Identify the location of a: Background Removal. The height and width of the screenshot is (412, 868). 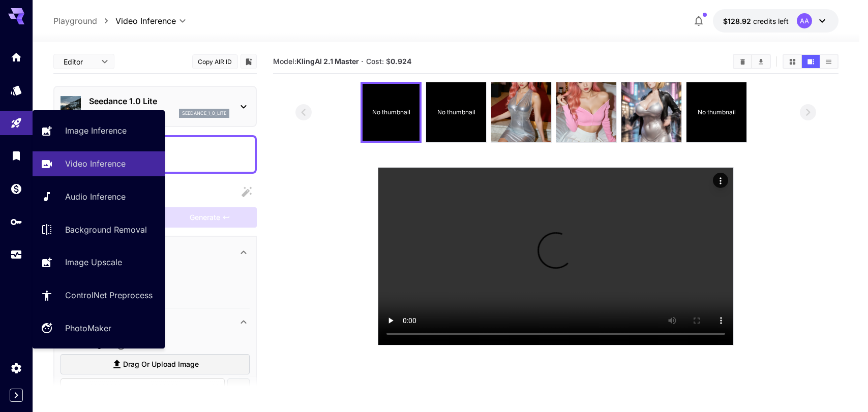
(98, 230).